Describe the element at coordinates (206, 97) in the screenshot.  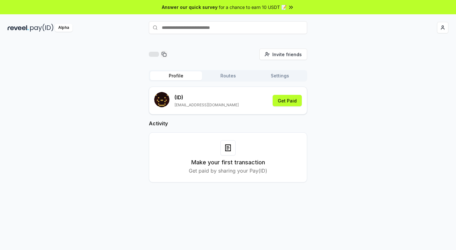
I see `p: (ID)` at that location.